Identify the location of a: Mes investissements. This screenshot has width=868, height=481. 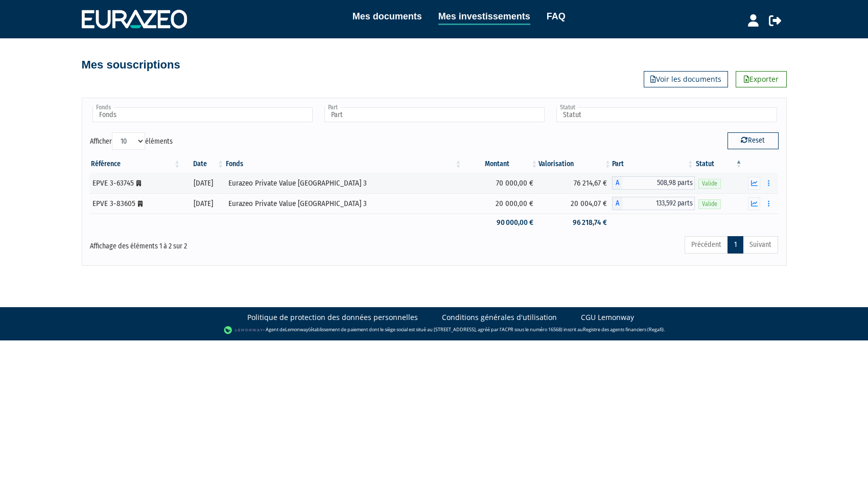
(484, 17).